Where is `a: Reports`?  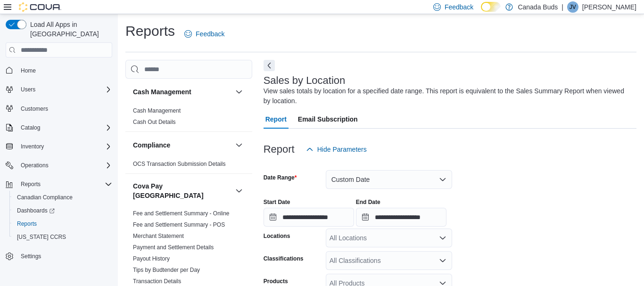 a: Reports is located at coordinates (27, 224).